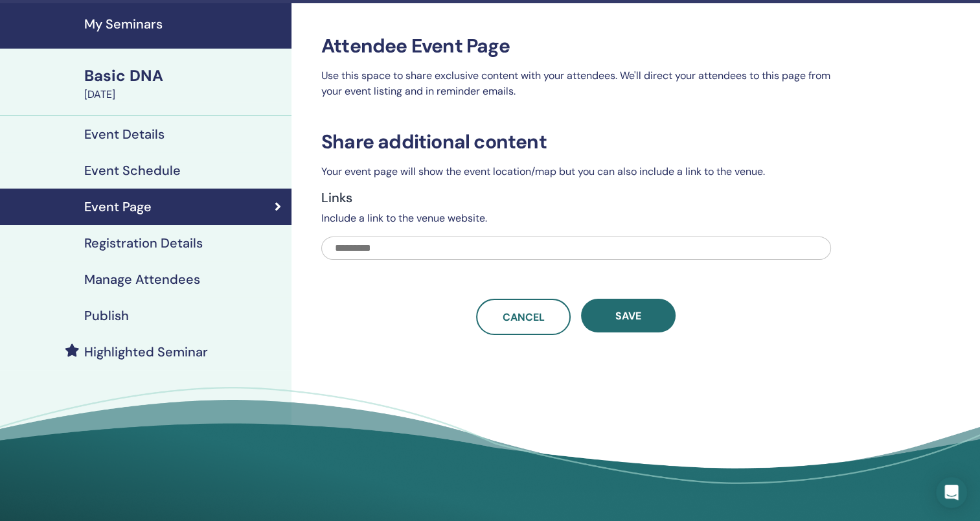 Image resolution: width=980 pixels, height=521 pixels. I want to click on span: Save, so click(628, 315).